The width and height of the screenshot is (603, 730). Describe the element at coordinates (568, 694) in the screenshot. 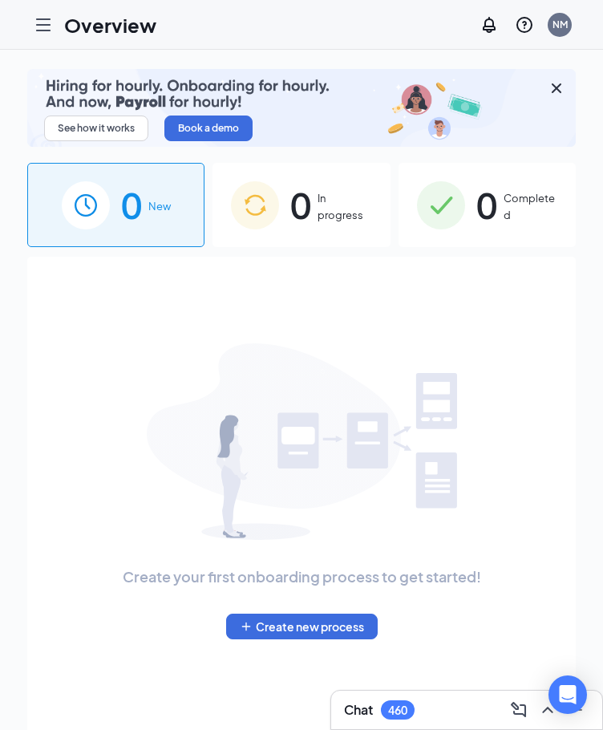

I see `div: Open Intercom Messenger` at that location.